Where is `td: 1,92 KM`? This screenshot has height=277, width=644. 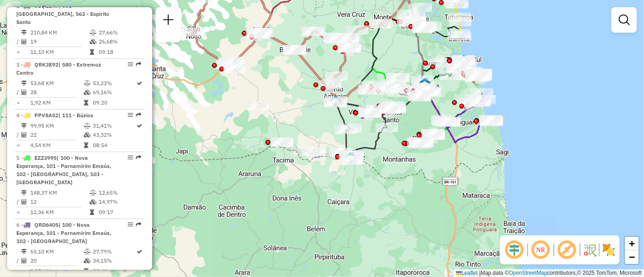
td: 1,92 KM is located at coordinates (57, 103).